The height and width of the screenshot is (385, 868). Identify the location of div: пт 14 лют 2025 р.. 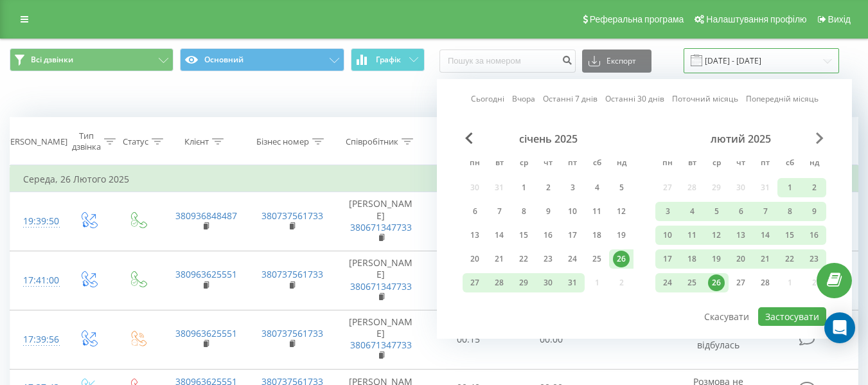
(765, 235).